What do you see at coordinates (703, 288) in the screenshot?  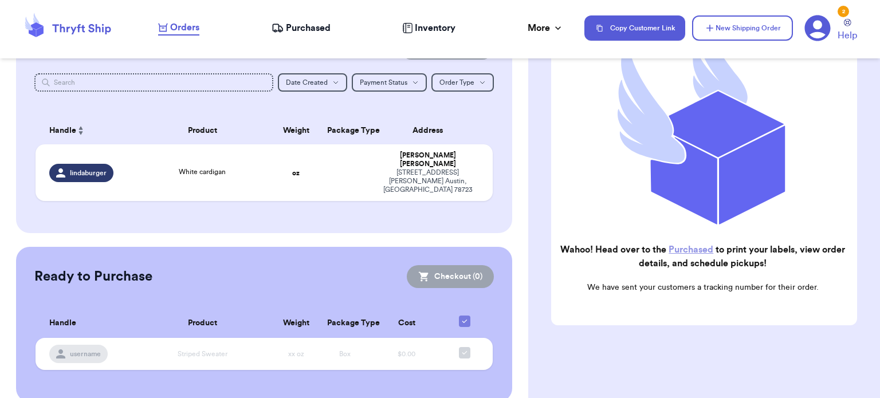 I see `p: We have sent your customers a tracking number for their order.` at bounding box center [703, 288].